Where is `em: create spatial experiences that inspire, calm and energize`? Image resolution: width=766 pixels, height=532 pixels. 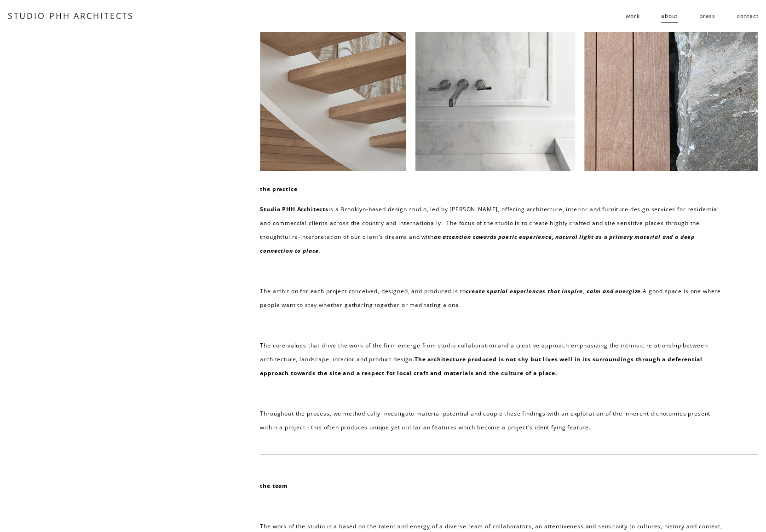
em: create spatial experiences that inspire, calm and energize is located at coordinates (553, 291).